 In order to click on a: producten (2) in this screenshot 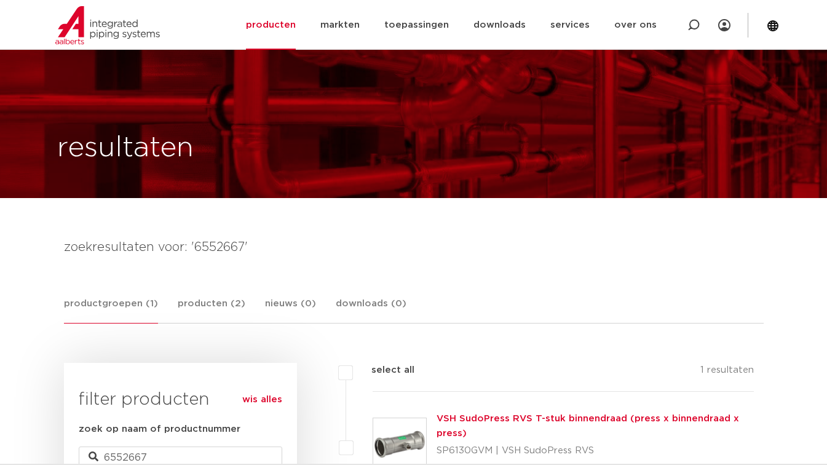, I will do `click(211, 309)`.